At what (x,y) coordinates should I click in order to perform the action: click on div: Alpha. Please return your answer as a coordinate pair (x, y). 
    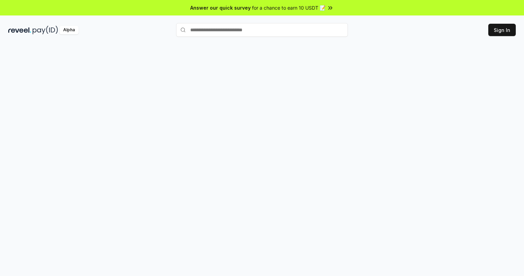
    Looking at the image, I should click on (69, 30).